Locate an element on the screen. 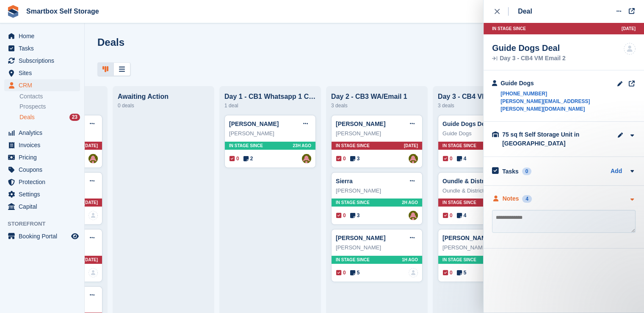 This screenshot has height=313, width=644. span: Prospects is located at coordinates (33, 106).